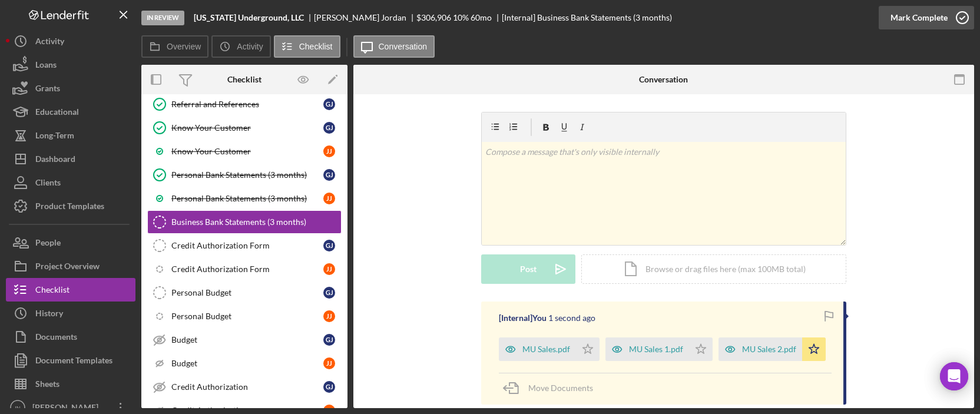 The width and height of the screenshot is (980, 414). I want to click on text: IN, so click(18, 407).